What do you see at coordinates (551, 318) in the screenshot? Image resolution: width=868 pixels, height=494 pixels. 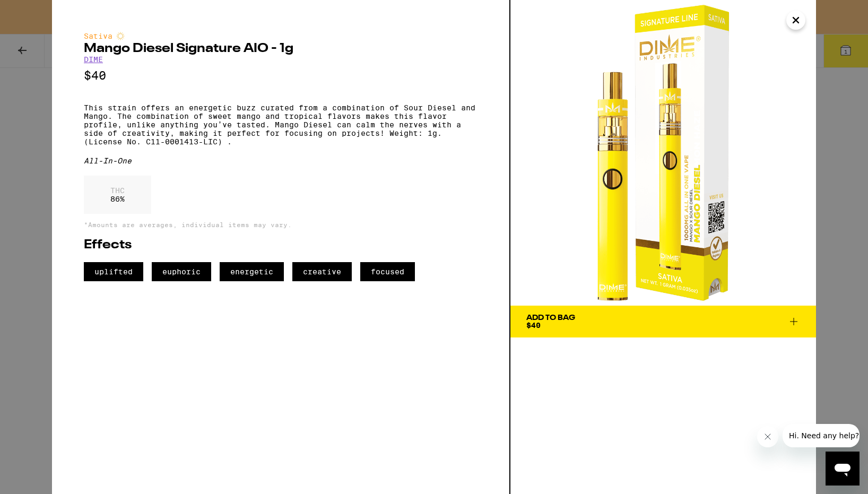 I see `div: Add To Bag` at bounding box center [551, 318].